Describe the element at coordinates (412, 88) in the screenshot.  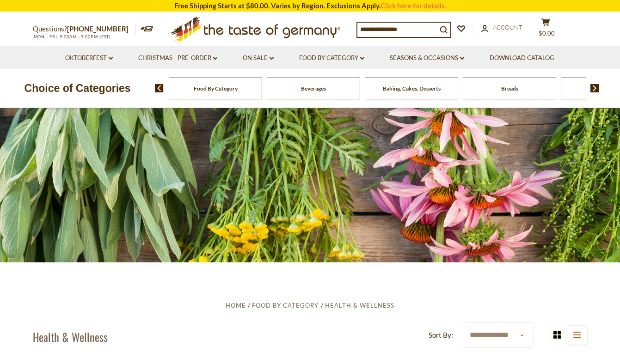
I see `a: Baking, Cakes, Desserts` at that location.